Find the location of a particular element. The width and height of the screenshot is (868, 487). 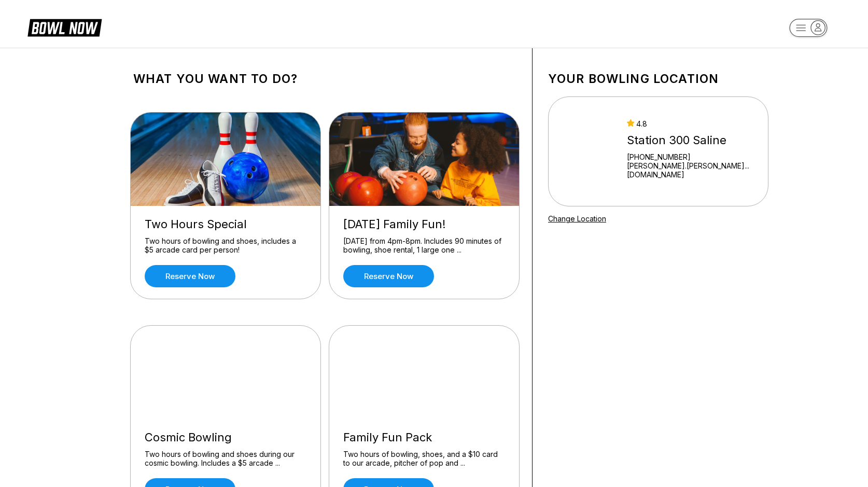

h1: Your bowling location is located at coordinates (658, 79).